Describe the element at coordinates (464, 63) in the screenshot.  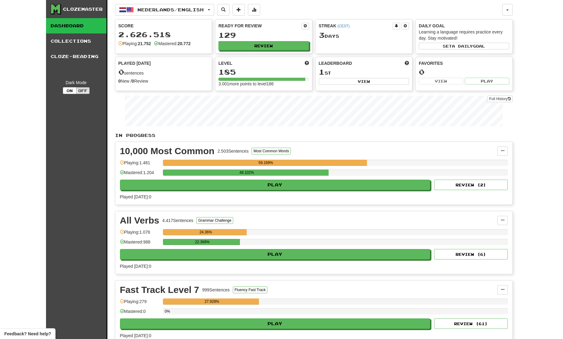
I see `div: Favorites` at that location.